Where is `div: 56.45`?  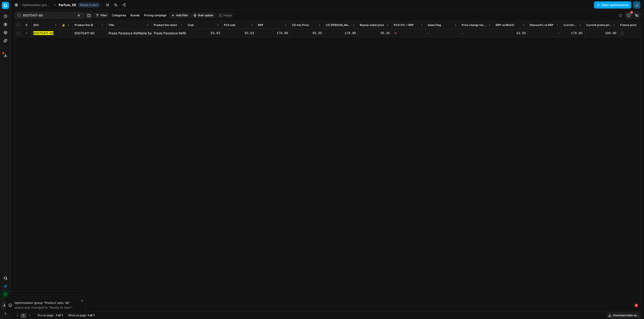
div: 56.45 is located at coordinates (375, 33).